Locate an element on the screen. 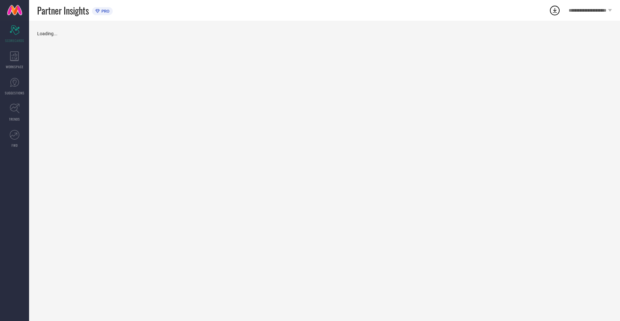  div: Open download list is located at coordinates (555, 10).